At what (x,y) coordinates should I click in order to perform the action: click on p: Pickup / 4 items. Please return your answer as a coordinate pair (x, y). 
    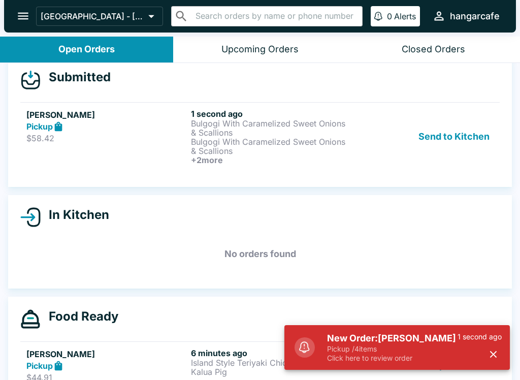
    Looking at the image, I should click on (392, 349).